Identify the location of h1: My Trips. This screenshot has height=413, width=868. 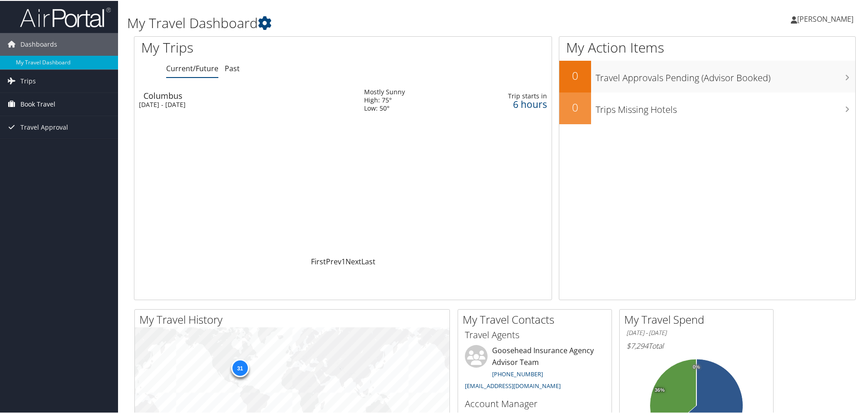
(256, 47).